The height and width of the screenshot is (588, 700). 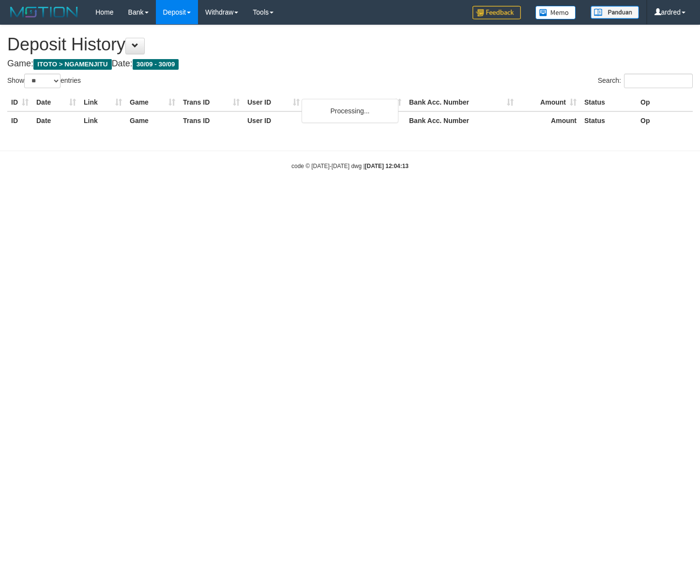 I want to click on div: Processing..., so click(x=350, y=111).